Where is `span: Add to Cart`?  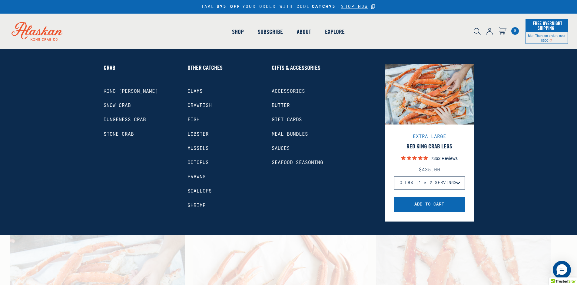 span: Add to Cart is located at coordinates (429, 205).